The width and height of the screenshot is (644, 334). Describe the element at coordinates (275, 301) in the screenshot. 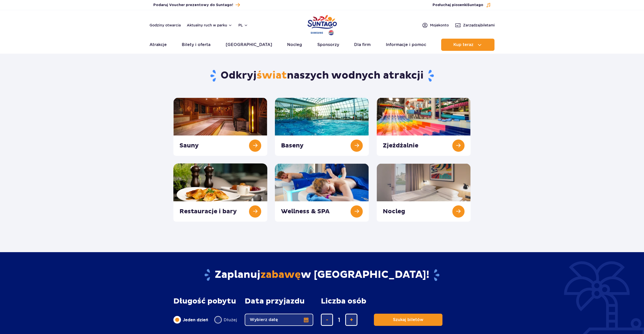

I see `span: Data przyjazdu` at that location.